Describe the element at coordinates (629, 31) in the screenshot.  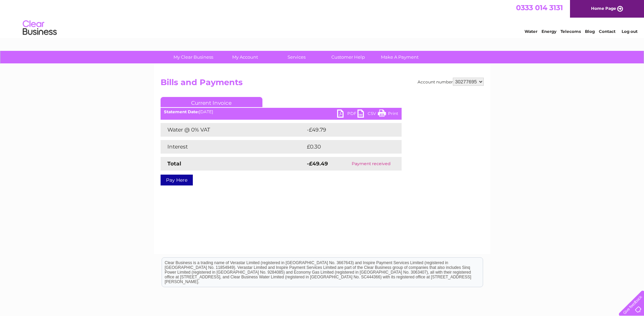
I see `a: Log out` at that location.